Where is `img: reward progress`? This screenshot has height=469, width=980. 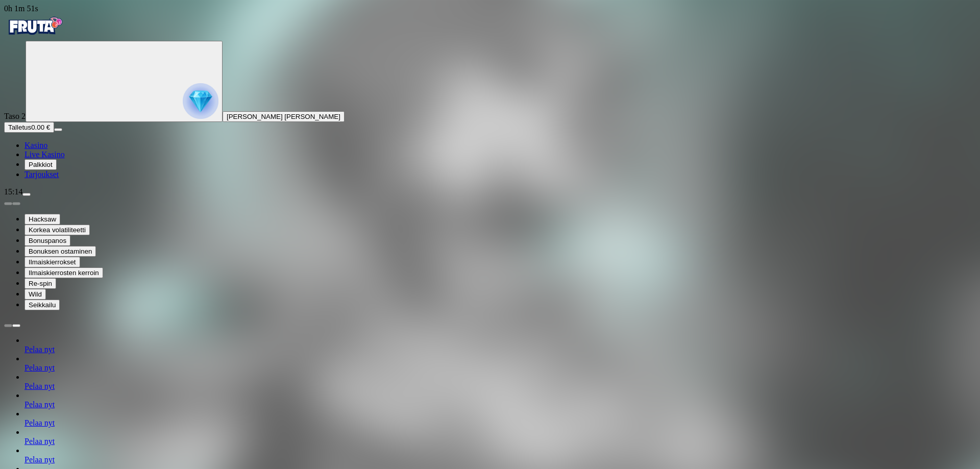 img: reward progress is located at coordinates (200, 101).